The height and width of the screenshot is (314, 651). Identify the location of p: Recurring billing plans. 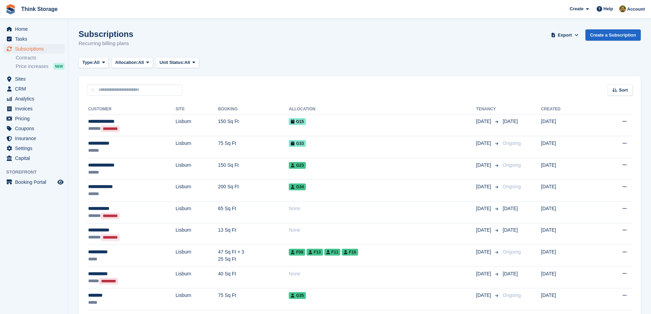
(106, 43).